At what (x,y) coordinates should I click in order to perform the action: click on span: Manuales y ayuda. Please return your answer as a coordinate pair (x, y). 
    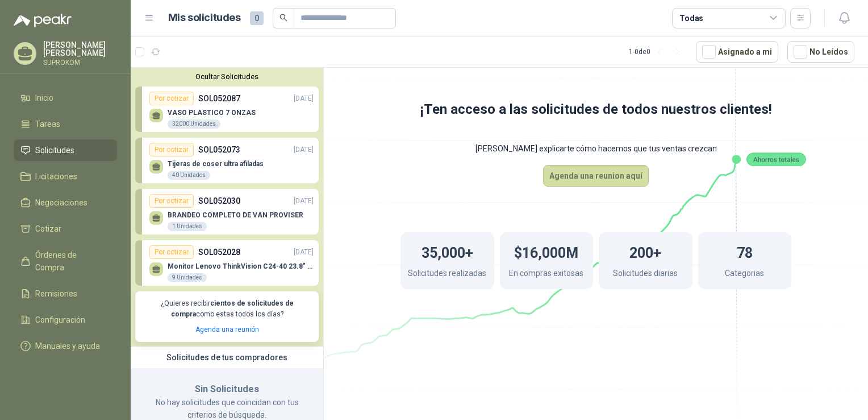
    Looking at the image, I should click on (67, 346).